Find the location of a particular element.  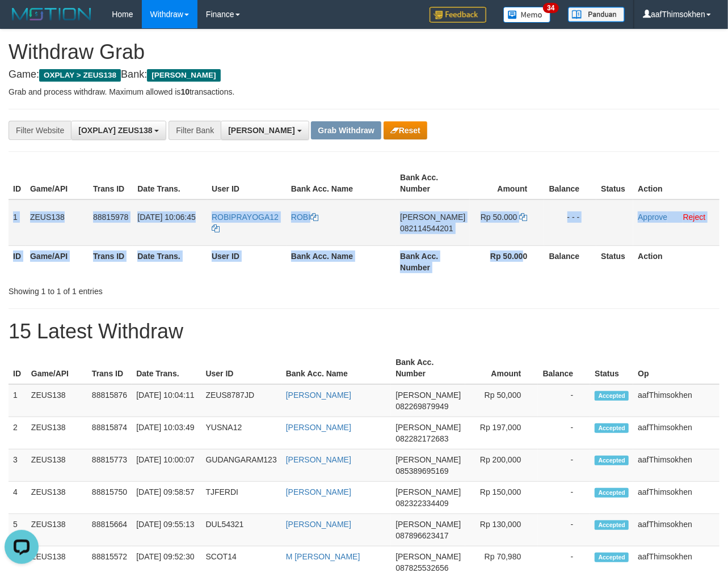

th: Rp 50.000 is located at coordinates (507, 261).